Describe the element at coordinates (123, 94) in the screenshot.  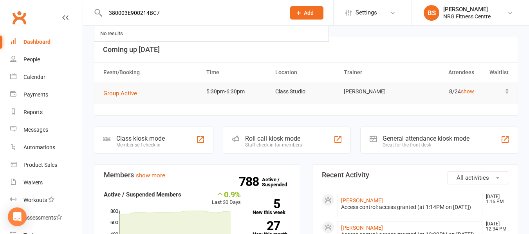
I see `button: Group Active` at that location.